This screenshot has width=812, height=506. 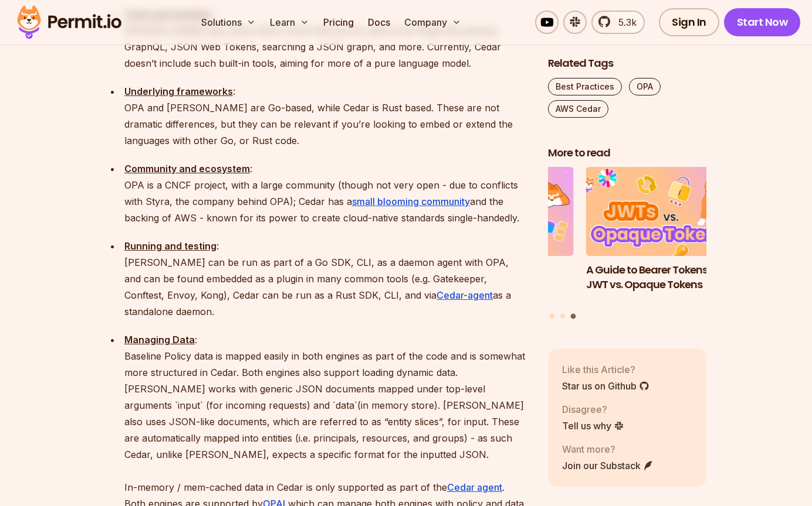 What do you see at coordinates (327, 193) in the screenshot?
I see `p: : OPA is a CNCF project, with a large community (though not very open - due to conflicts with Sty...` at bounding box center [327, 193].